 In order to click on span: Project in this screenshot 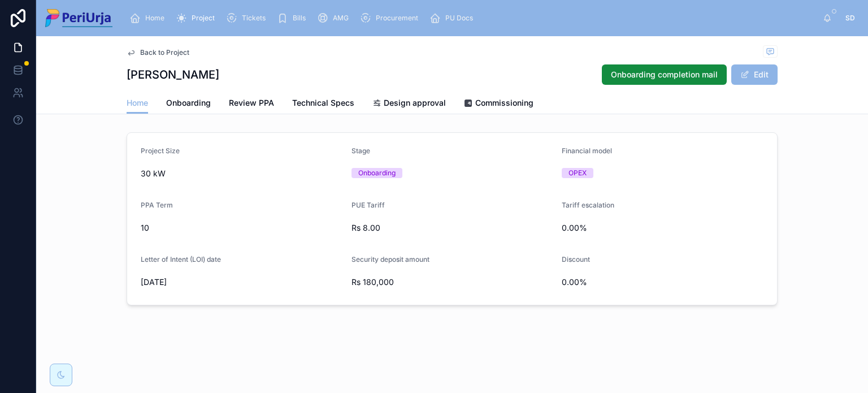, I will do `click(203, 18)`.